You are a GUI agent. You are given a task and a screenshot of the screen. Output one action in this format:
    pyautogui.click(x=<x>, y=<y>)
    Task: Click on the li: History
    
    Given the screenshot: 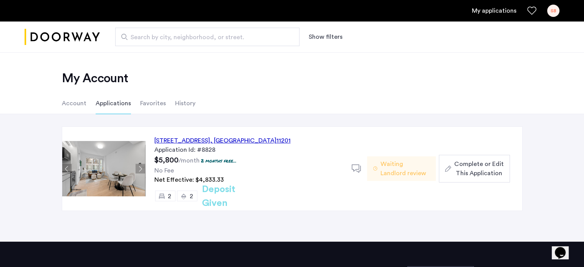 What is the action you would take?
    pyautogui.click(x=185, y=103)
    